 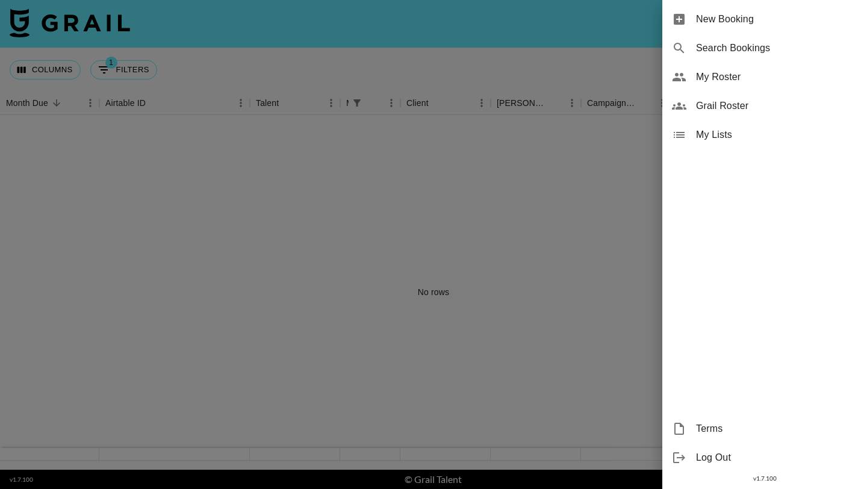 What do you see at coordinates (776, 428) in the screenshot?
I see `span: Terms` at bounding box center [776, 428].